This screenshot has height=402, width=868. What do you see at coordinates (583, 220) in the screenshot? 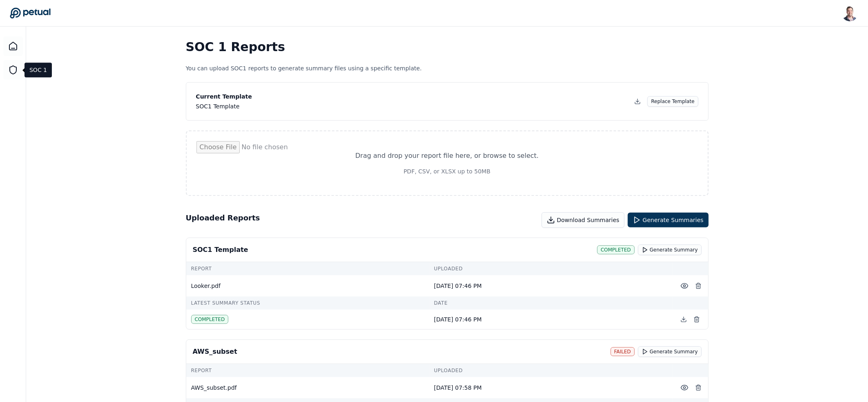
I see `button: Download Summaries` at bounding box center [583, 220].